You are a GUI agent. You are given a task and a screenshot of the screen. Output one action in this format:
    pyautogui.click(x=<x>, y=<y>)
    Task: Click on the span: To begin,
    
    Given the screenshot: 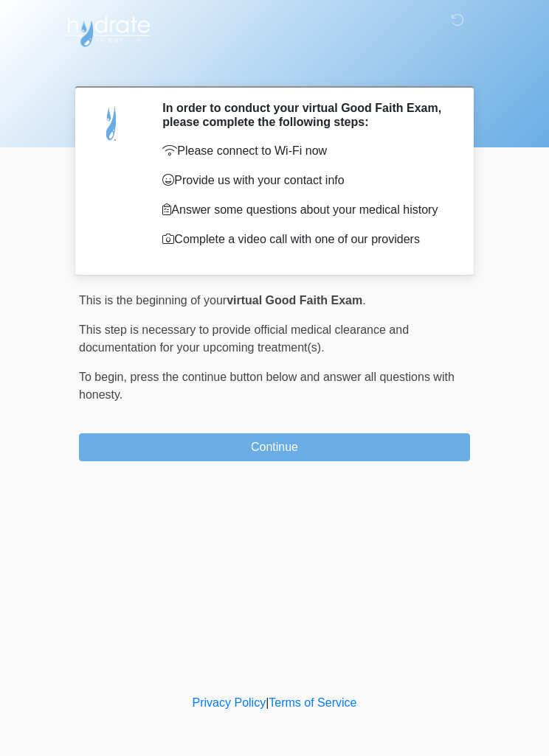 What is the action you would take?
    pyautogui.click(x=104, y=377)
    